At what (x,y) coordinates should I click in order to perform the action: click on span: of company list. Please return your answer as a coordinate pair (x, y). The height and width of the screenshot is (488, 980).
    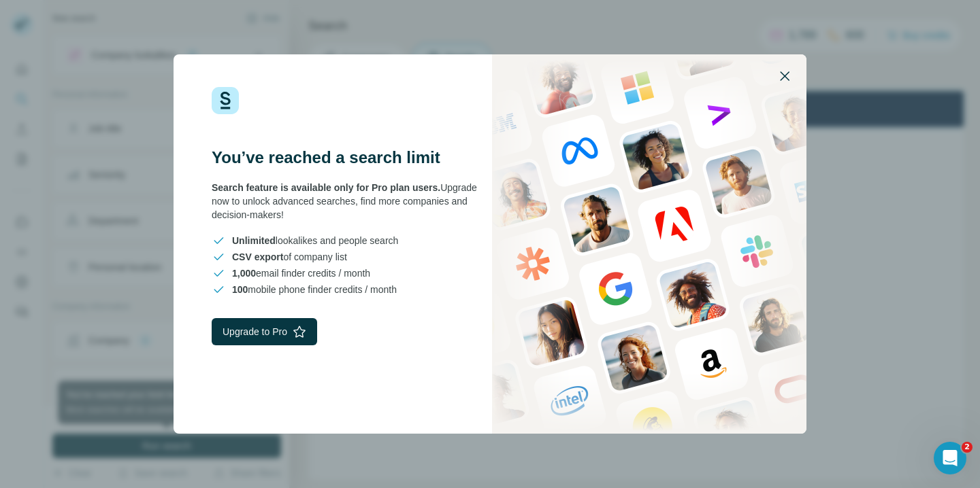
    Looking at the image, I should click on (289, 257).